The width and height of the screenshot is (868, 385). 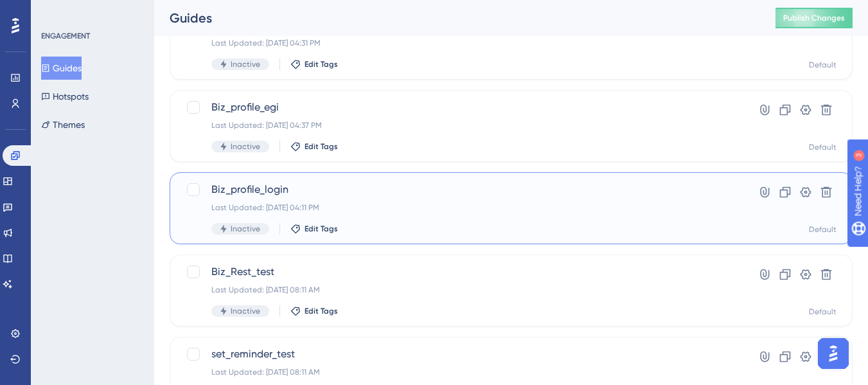 What do you see at coordinates (815, 18) in the screenshot?
I see `button: Publish Changes` at bounding box center [815, 18].